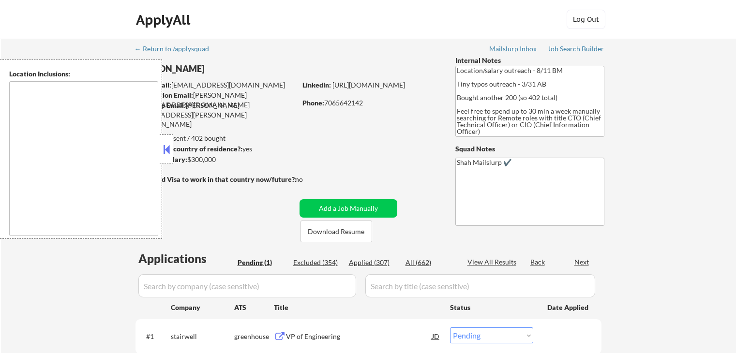  What do you see at coordinates (373, 263) in the screenshot?
I see `div: Applied (307)` at bounding box center [373, 263].